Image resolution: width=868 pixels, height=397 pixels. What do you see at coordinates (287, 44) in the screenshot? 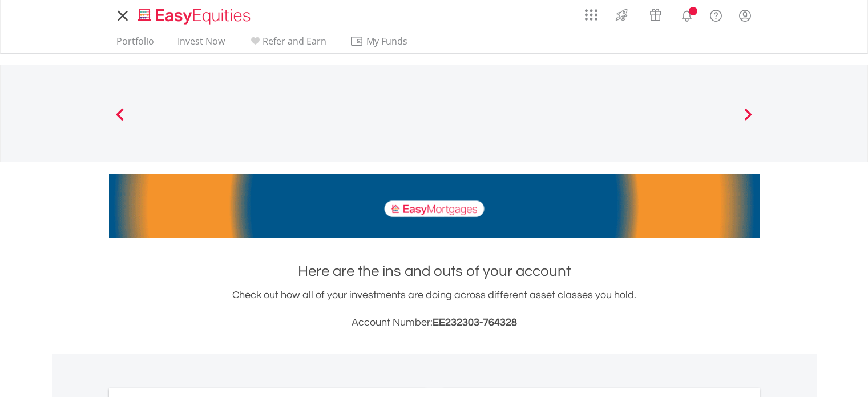
I see `a: Refer and Earn` at bounding box center [287, 44].